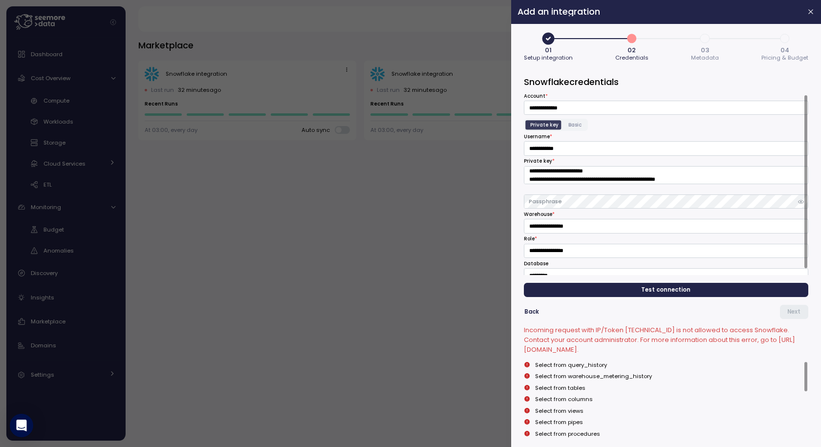 The width and height of the screenshot is (821, 447). Describe the element at coordinates (785, 46) in the screenshot. I see `button: 404Pricing & Budget` at that location.